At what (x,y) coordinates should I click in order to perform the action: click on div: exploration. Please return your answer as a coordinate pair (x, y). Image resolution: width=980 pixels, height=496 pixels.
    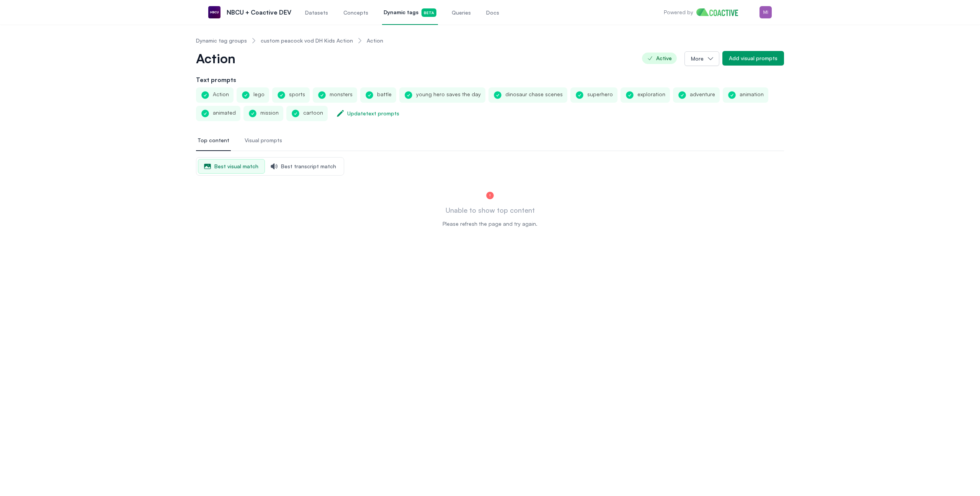
    Looking at the image, I should click on (645, 95).